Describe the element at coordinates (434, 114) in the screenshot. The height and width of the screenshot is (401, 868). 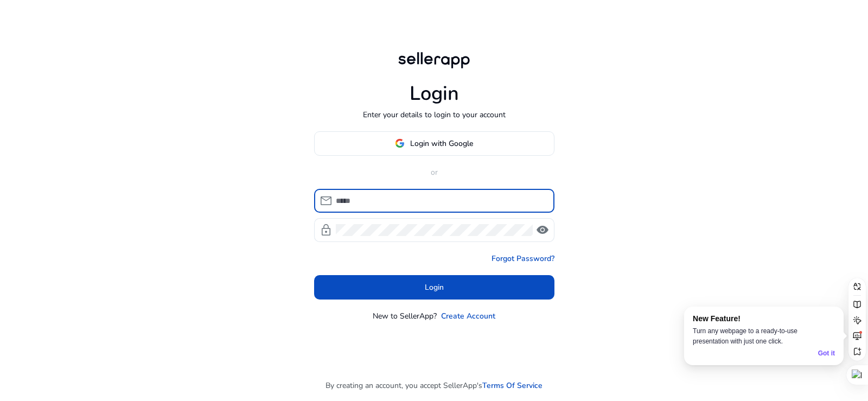
I see `p: Enter your details to login to your account` at that location.